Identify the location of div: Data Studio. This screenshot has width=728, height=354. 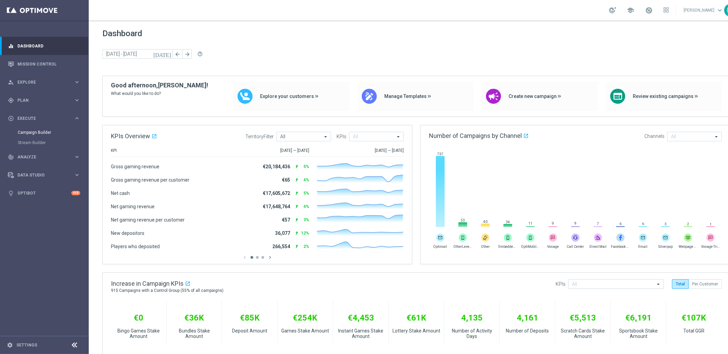
(41, 175).